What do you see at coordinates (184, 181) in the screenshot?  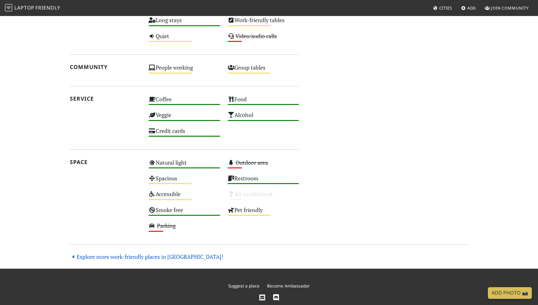 I see `div: Spacious` at bounding box center [184, 181].